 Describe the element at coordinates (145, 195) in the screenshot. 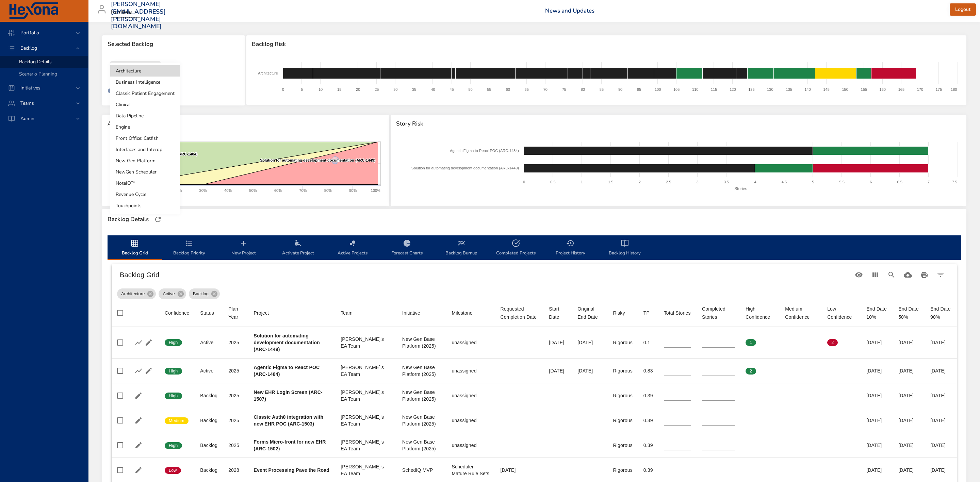

I see `li: Revenue Cycle` at that location.